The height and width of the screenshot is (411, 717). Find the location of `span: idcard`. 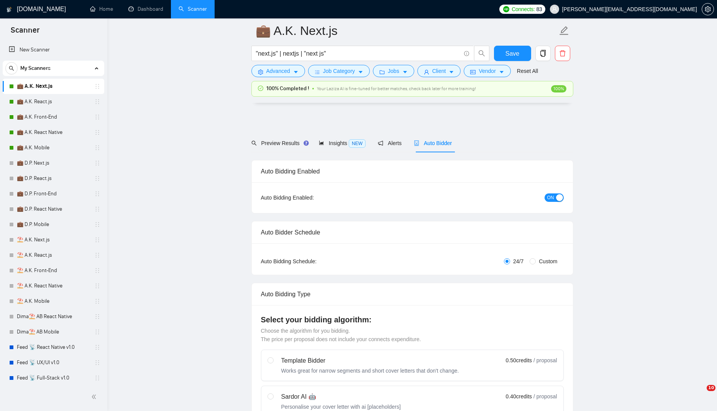

span: idcard is located at coordinates (473, 72).